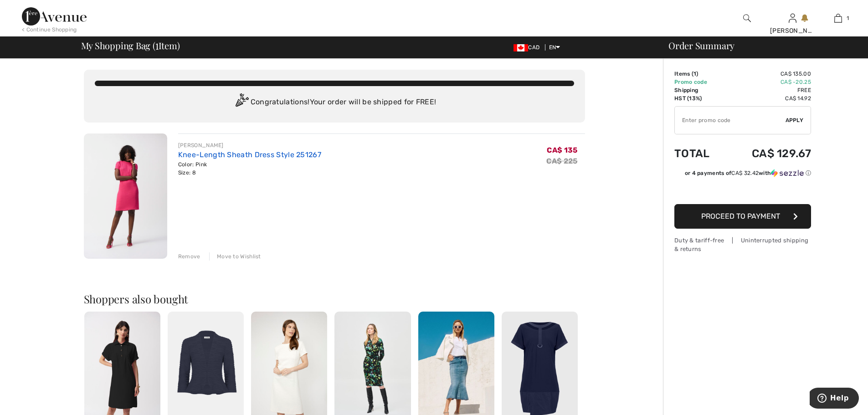  What do you see at coordinates (555, 48) in the screenshot?
I see `span: EN` at bounding box center [555, 48].